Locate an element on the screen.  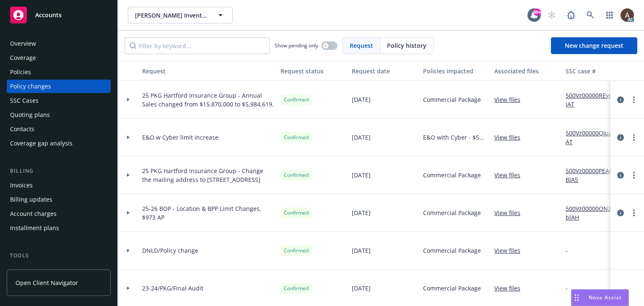
a: 500Vz00000REyrEIAT is located at coordinates (593, 100).